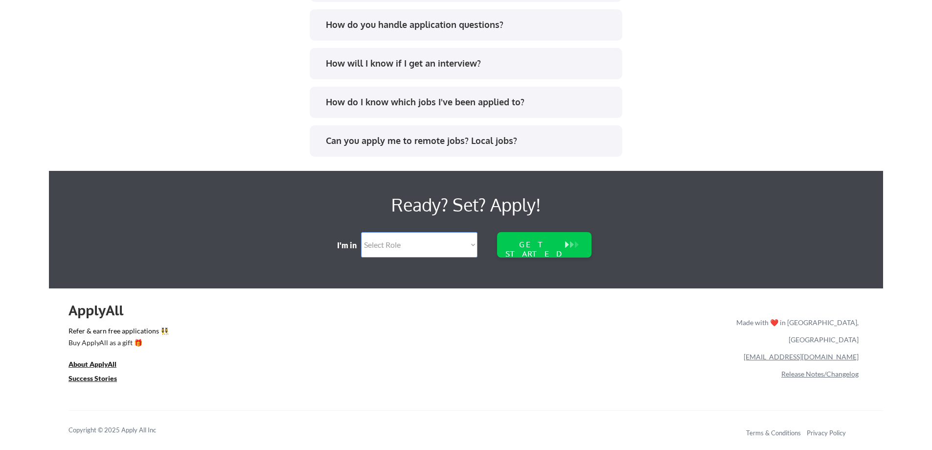  What do you see at coordinates (469, 63) in the screenshot?
I see `div: How will I know if I get an interview?` at bounding box center [469, 63].